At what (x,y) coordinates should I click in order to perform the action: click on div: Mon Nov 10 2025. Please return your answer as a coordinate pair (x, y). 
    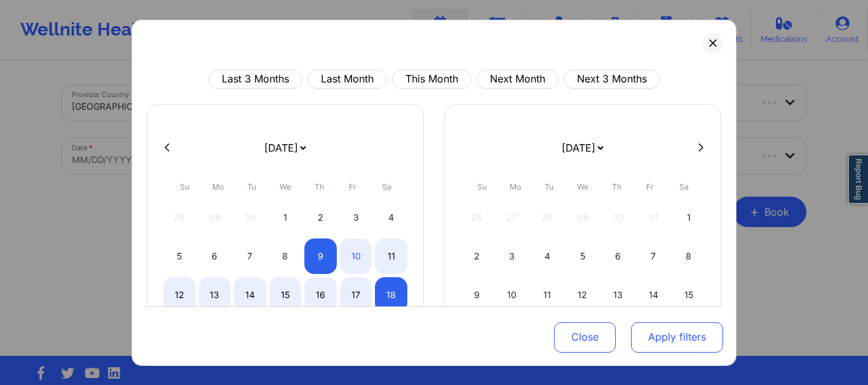
    Looking at the image, I should click on (512, 294).